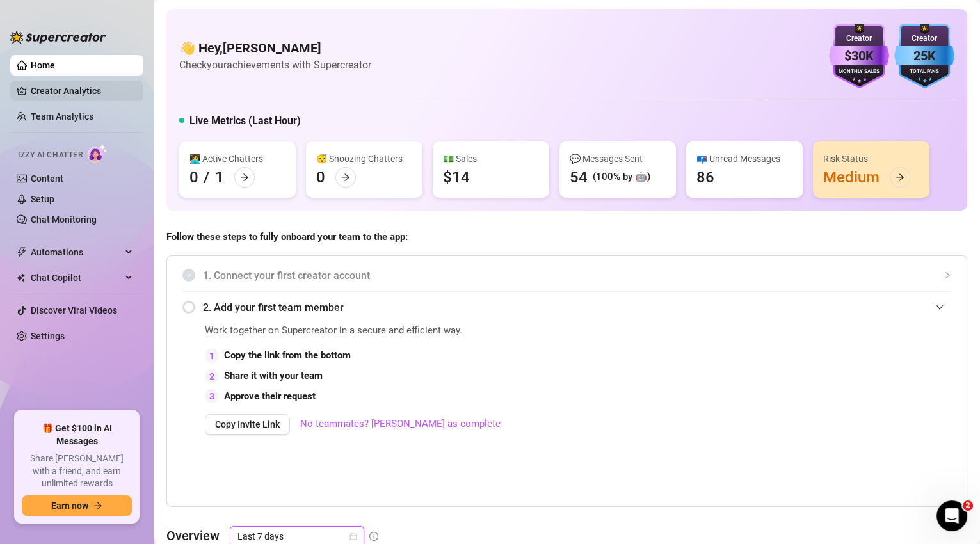  Describe the element at coordinates (566, 275) in the screenshot. I see `div: 1. Connect your first creator account` at that location.